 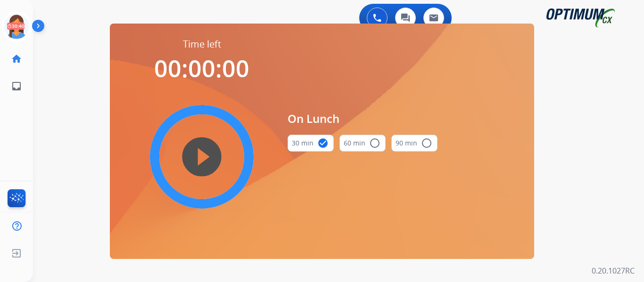 What do you see at coordinates (201, 157) in the screenshot?
I see `mat-icon: play_circle_filled` at bounding box center [201, 157].